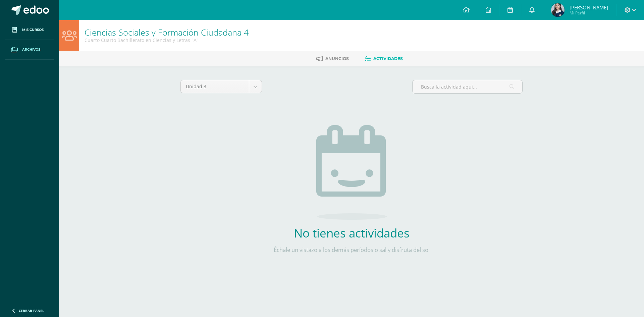  Describe the element at coordinates (166, 32) in the screenshot. I see `h1: Ciencias Sociales y Formación Ciudadana 4` at that location.